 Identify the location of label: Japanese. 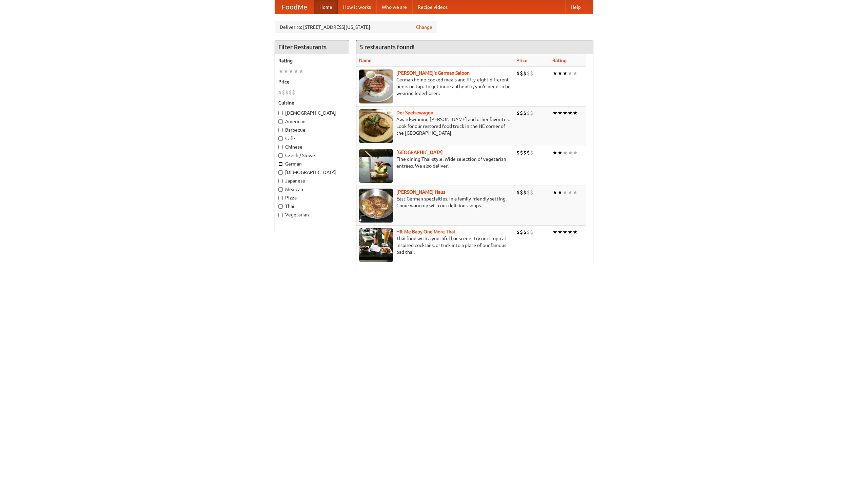
(312, 181).